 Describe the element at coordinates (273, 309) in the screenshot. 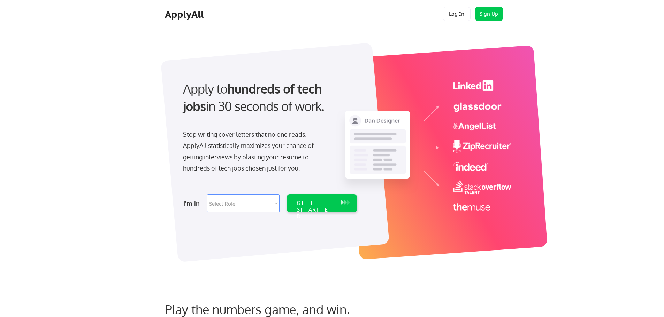

I see `div: Play the numbers game, and win.` at that location.